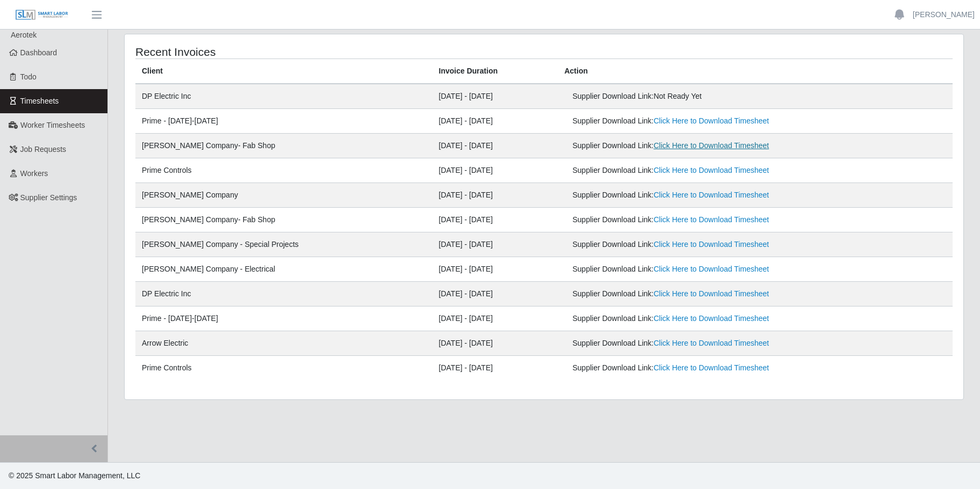 This screenshot has height=489, width=980. What do you see at coordinates (49, 198) in the screenshot?
I see `span: Supplier Settings` at bounding box center [49, 198].